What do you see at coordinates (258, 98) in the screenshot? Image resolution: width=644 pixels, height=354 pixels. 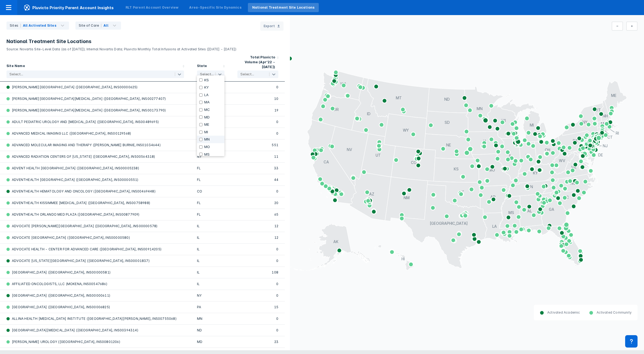 I see `div: 10` at bounding box center [258, 98].